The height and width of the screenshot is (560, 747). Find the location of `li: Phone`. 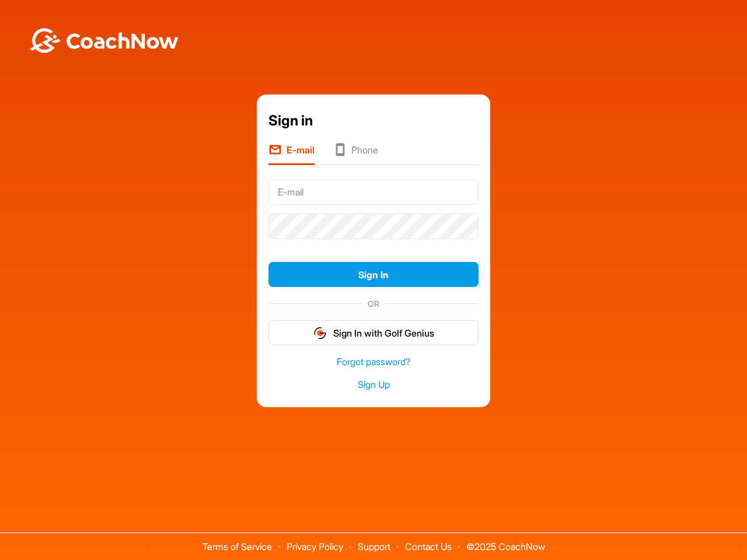

li: Phone is located at coordinates (355, 154).